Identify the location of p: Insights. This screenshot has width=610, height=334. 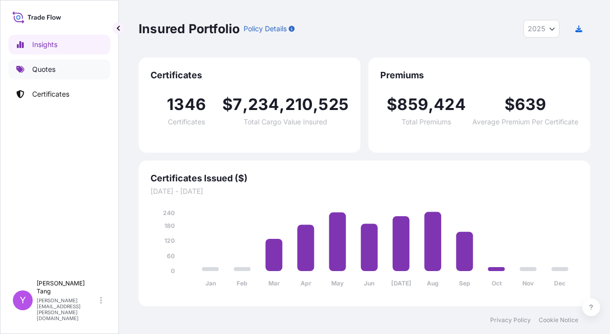
(45, 45).